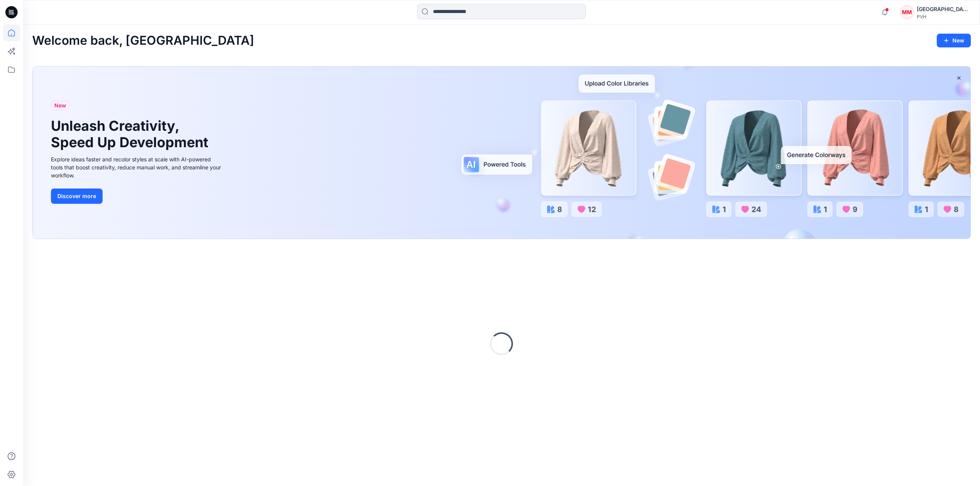 The width and height of the screenshot is (980, 486). Describe the element at coordinates (907, 12) in the screenshot. I see `div: MM` at that location.